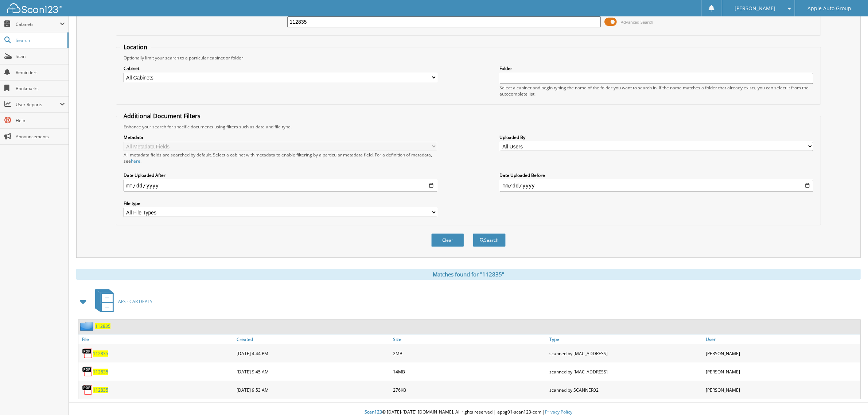 The width and height of the screenshot is (868, 415). Describe the element at coordinates (373, 411) in the screenshot. I see `span: Scan123` at that location.